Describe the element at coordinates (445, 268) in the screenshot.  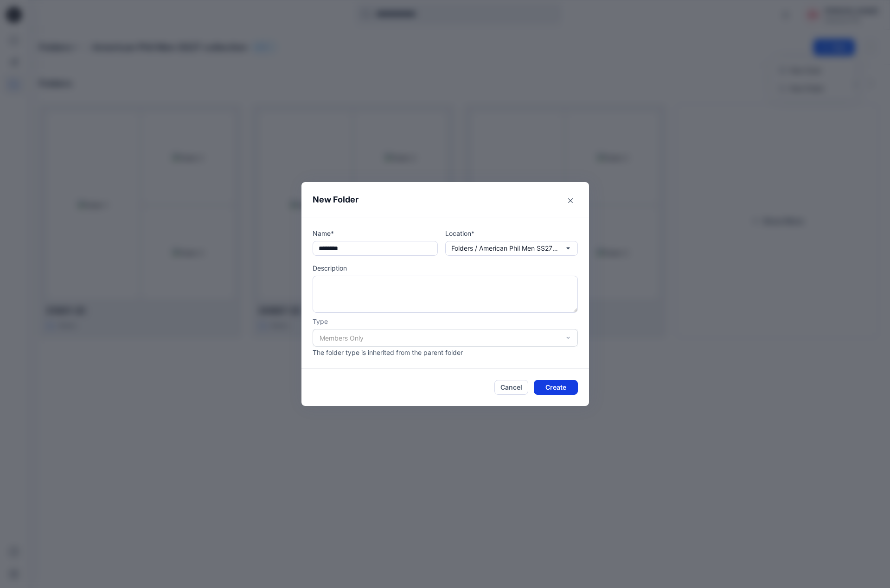
I see `p: Description` at that location.